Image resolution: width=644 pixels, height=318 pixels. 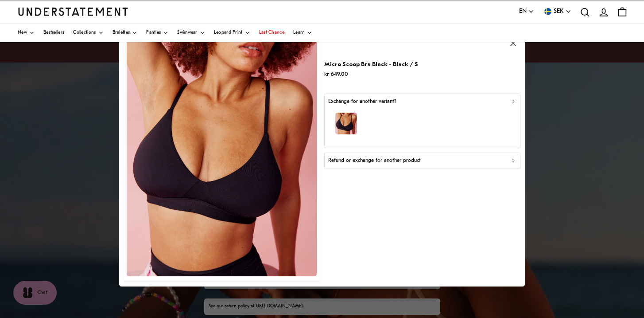 I want to click on span: Last Chance, so click(x=272, y=33).